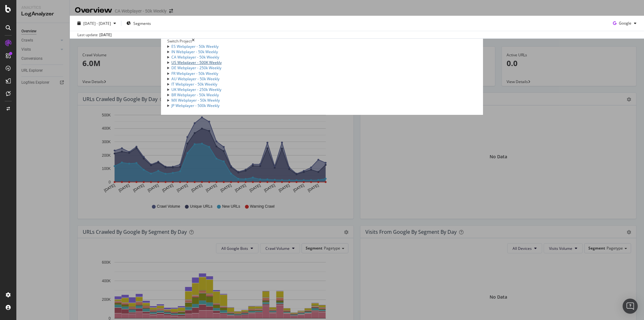  What do you see at coordinates (322, 79) in the screenshot?
I see `summary: AU Webplayer - 50k Weekly` at bounding box center [322, 79].